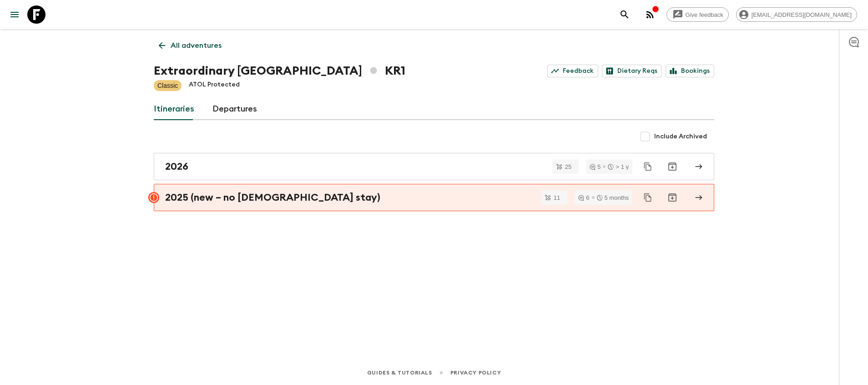  What do you see at coordinates (15, 15) in the screenshot?
I see `button: menu` at bounding box center [15, 15].